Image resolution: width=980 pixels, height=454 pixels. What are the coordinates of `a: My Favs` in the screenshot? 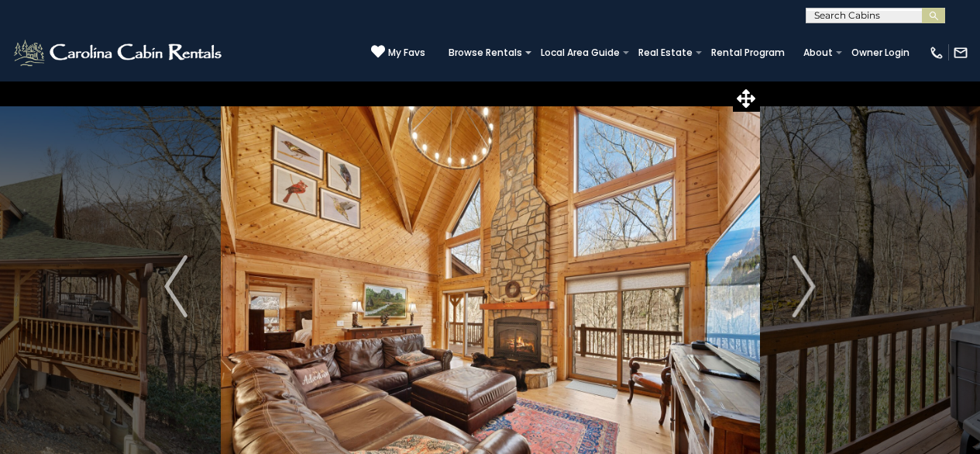 It's located at (399, 52).